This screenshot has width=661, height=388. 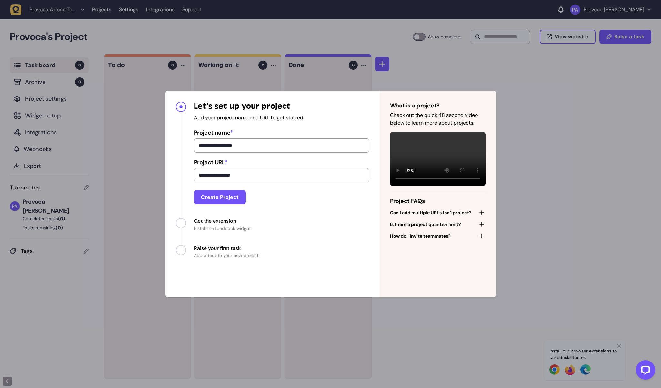 I want to click on button: Can I add multiple URLs for 1 project?, so click(x=438, y=213).